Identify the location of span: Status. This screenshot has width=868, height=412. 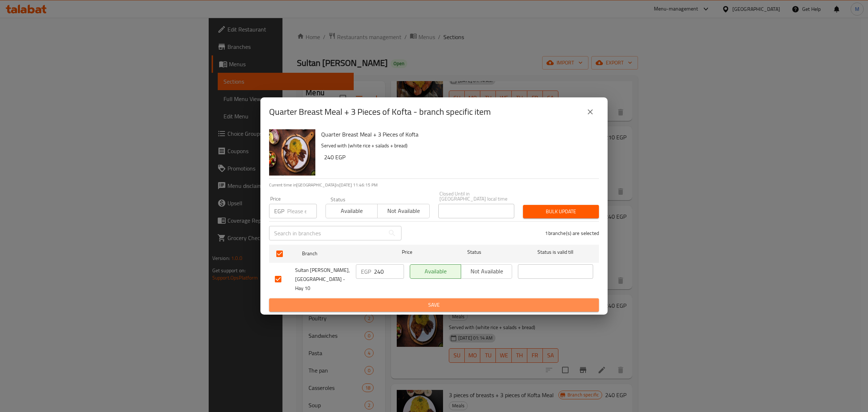
(474, 252).